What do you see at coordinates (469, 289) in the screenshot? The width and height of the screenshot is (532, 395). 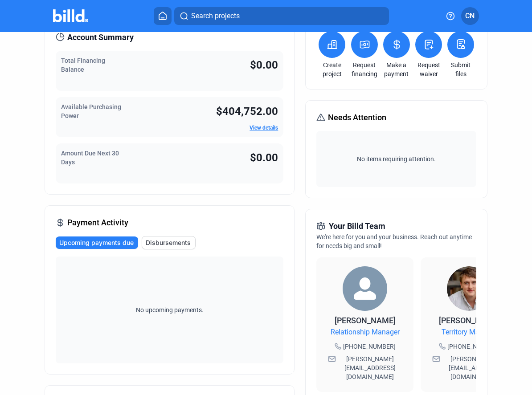 I see `img: Territory Manager` at bounding box center [469, 289].